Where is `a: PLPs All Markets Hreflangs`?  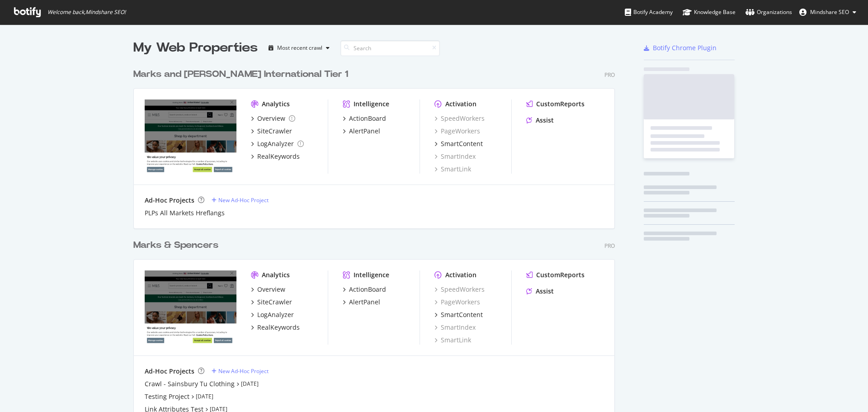 a: PLPs All Markets Hreflangs is located at coordinates (185, 213).